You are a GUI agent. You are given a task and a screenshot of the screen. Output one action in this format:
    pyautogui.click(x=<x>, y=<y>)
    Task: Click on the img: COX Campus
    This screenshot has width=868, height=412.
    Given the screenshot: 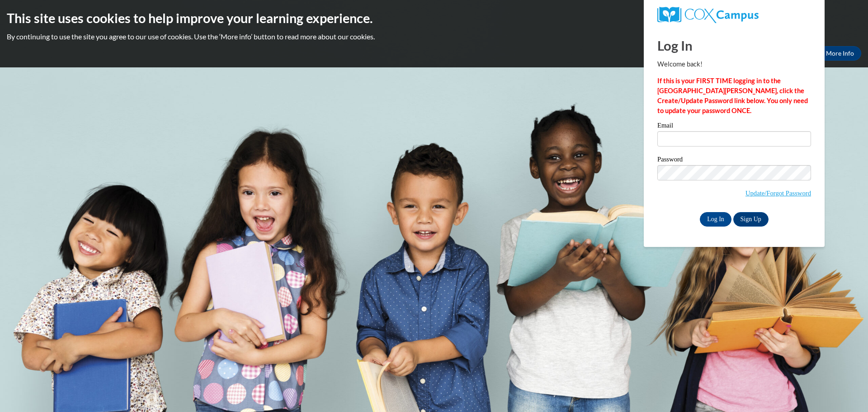 What is the action you would take?
    pyautogui.click(x=708, y=15)
    